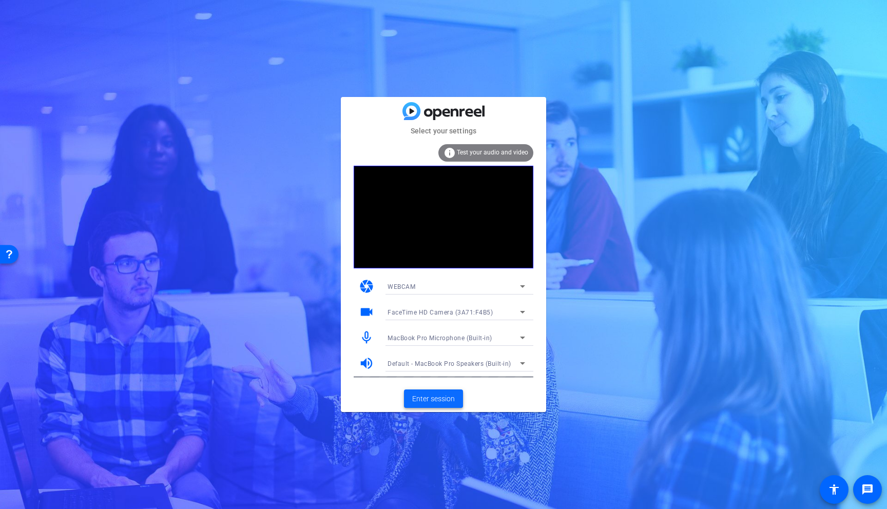 The image size is (887, 509). What do you see at coordinates (367, 338) in the screenshot?
I see `mat-icon: mic_none` at bounding box center [367, 338].